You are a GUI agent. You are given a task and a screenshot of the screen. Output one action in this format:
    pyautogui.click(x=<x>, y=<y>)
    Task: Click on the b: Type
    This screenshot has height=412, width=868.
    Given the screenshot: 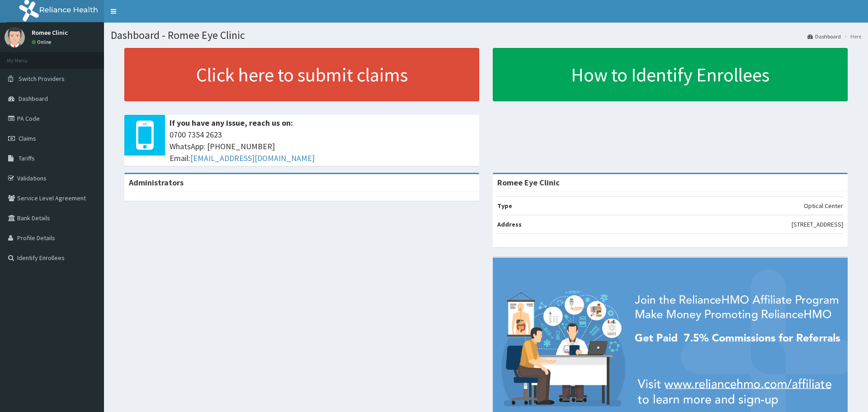 What is the action you would take?
    pyautogui.click(x=504, y=205)
    